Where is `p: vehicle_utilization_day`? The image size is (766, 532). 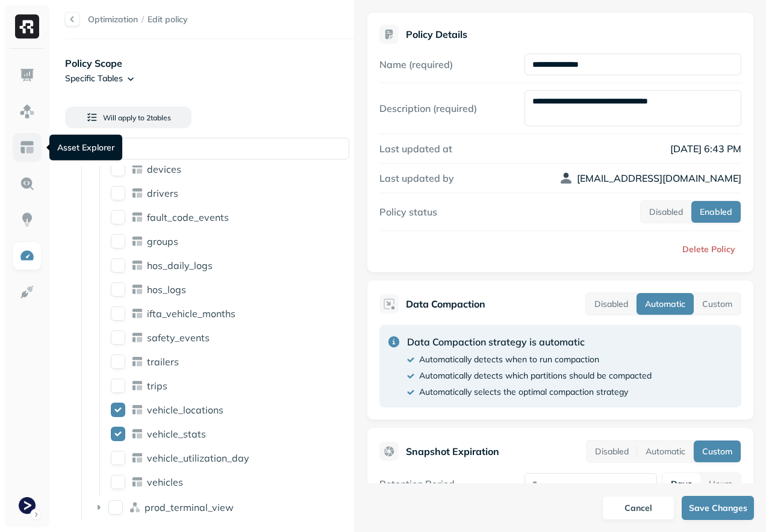 p: vehicle_utilization_day is located at coordinates (198, 458).